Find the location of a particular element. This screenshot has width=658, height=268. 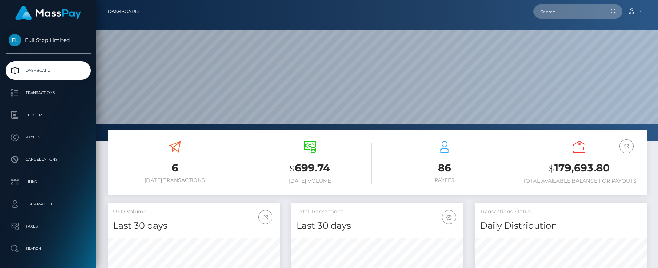

a: Payees is located at coordinates (48, 137).